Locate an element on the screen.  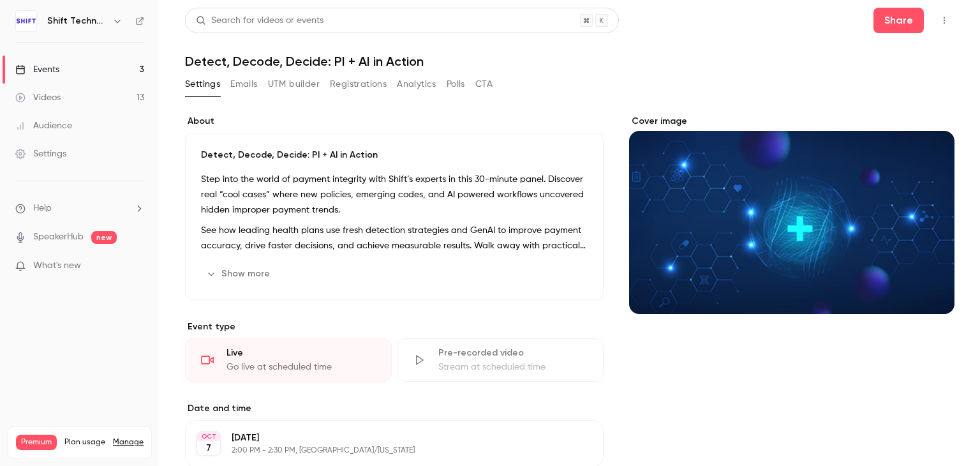
div: Videos is located at coordinates (37, 98).